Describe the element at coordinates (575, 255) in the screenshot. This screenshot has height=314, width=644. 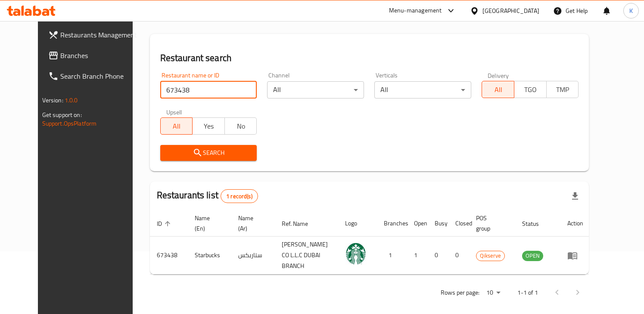
I see `div: Menu` at that location.